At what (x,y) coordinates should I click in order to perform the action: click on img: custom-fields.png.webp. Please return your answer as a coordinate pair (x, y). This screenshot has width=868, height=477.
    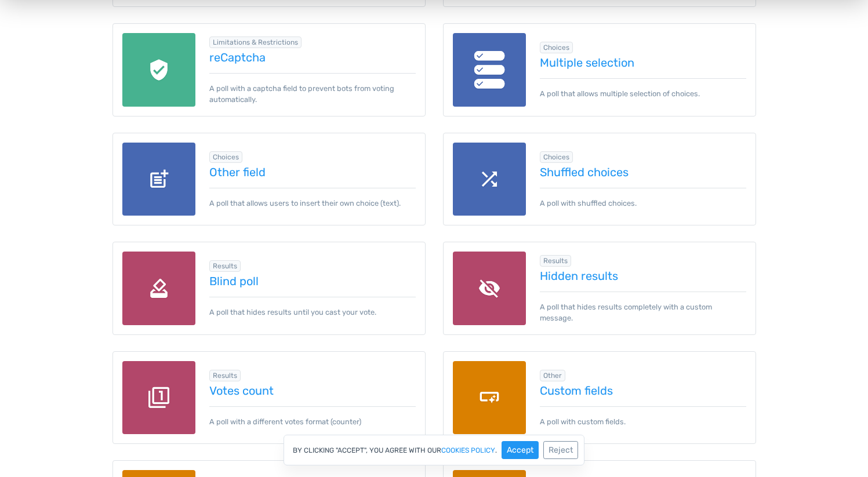
    Looking at the image, I should click on (489, 398).